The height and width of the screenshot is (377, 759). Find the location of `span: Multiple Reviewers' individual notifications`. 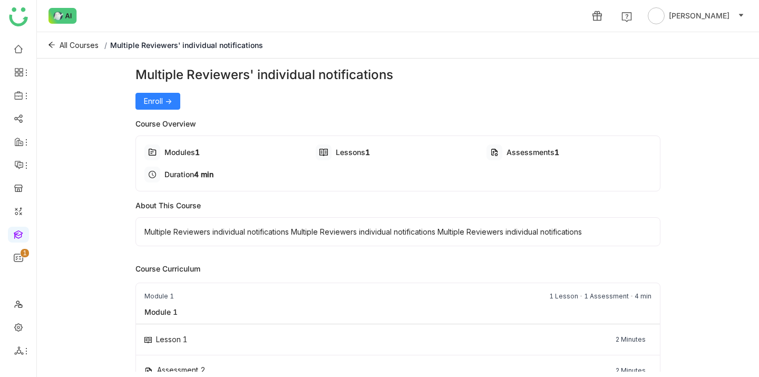

span: Multiple Reviewers' individual notifications is located at coordinates (187, 45).